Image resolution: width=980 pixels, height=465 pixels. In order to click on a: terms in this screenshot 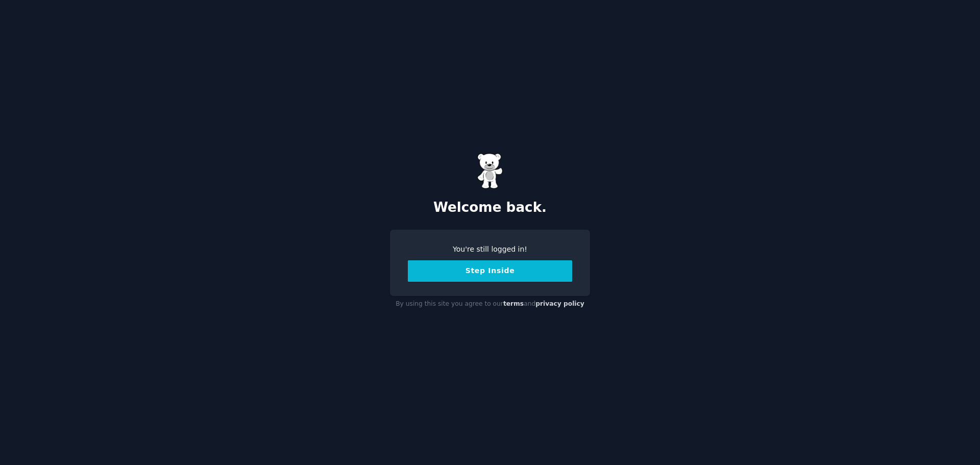, I will do `click(514, 304)`.